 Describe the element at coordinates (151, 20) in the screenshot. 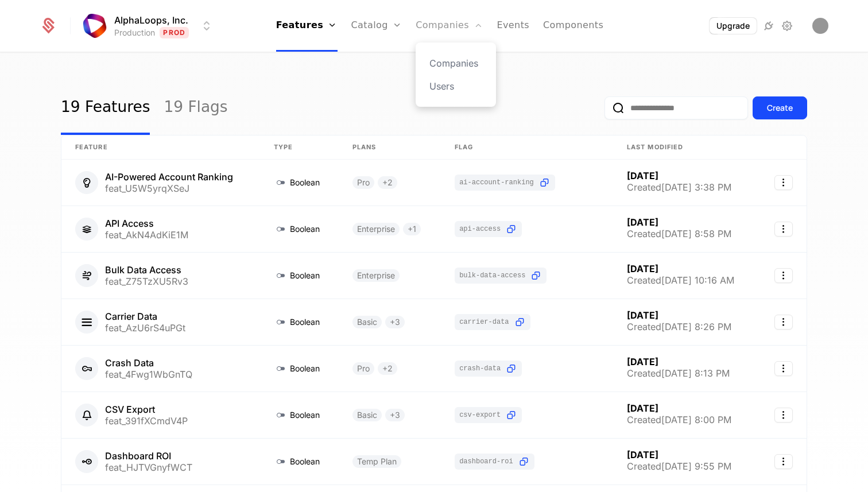

I see `span: AlphaLoops, Inc.` at that location.